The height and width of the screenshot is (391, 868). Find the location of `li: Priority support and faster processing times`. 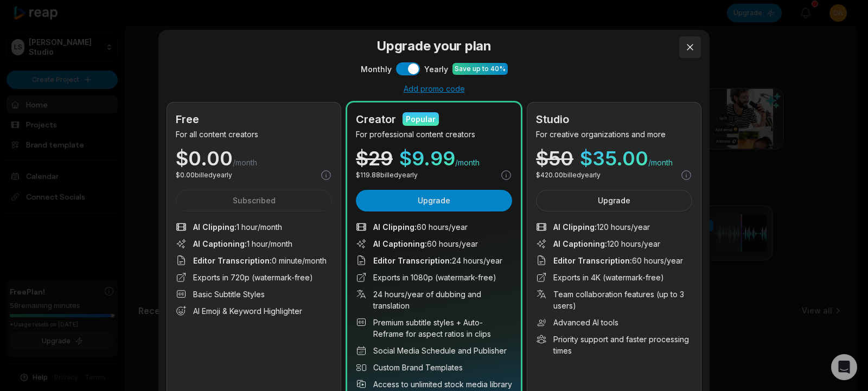

li: Priority support and faster processing times is located at coordinates (614, 345).